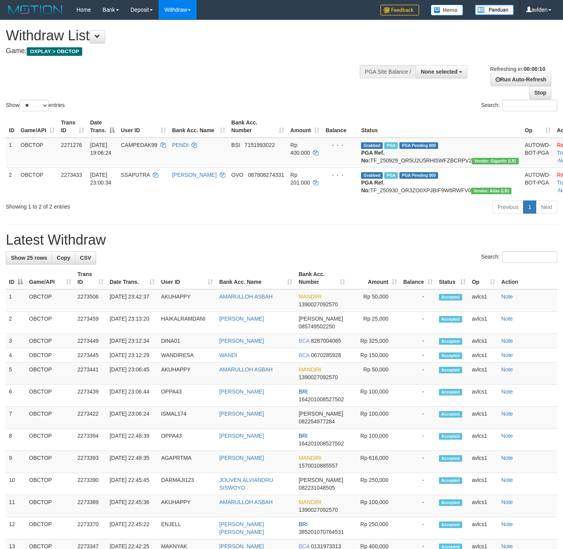 This screenshot has height=549, width=563. Describe the element at coordinates (237, 175) in the screenshot. I see `span: OVO` at that location.